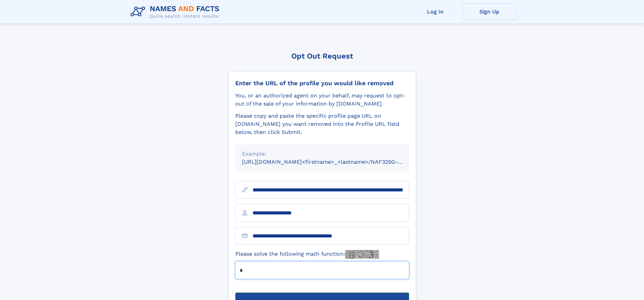  Describe the element at coordinates (322, 56) in the screenshot. I see `div: Opt Out Request` at that location.